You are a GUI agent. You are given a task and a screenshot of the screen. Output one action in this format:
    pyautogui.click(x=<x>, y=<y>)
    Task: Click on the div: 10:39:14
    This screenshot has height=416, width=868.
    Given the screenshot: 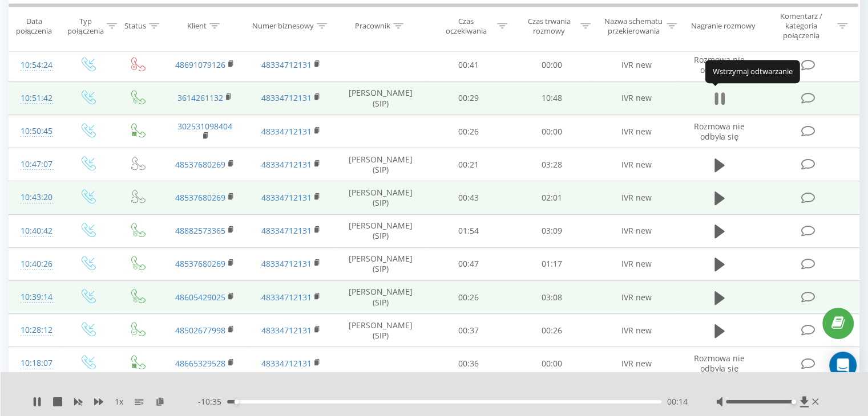 What is the action you would take?
    pyautogui.click(x=35, y=297)
    